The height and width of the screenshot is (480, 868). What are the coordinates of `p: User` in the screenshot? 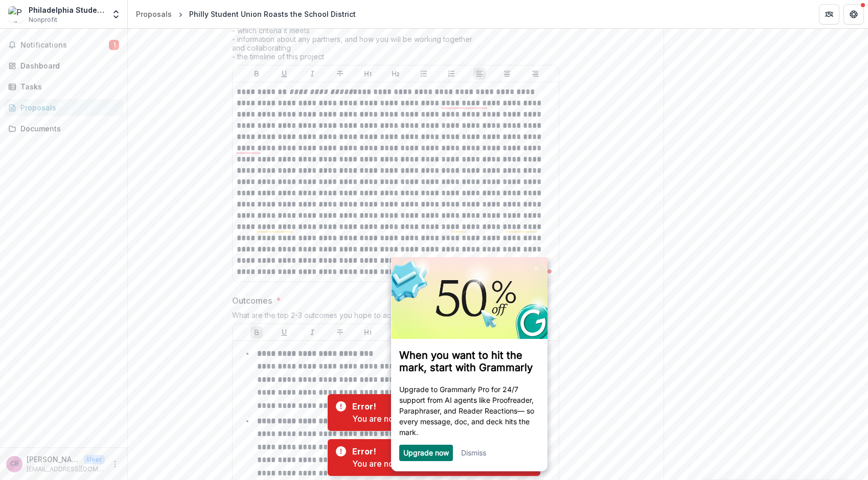 It's located at (94, 460).